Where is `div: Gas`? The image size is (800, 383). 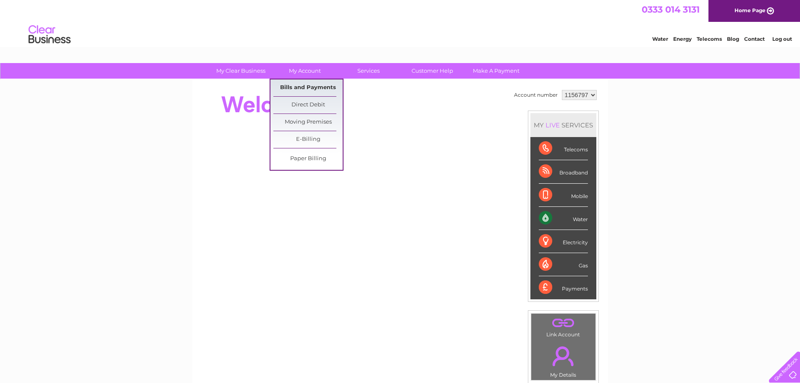
div: Gas is located at coordinates (563, 264).